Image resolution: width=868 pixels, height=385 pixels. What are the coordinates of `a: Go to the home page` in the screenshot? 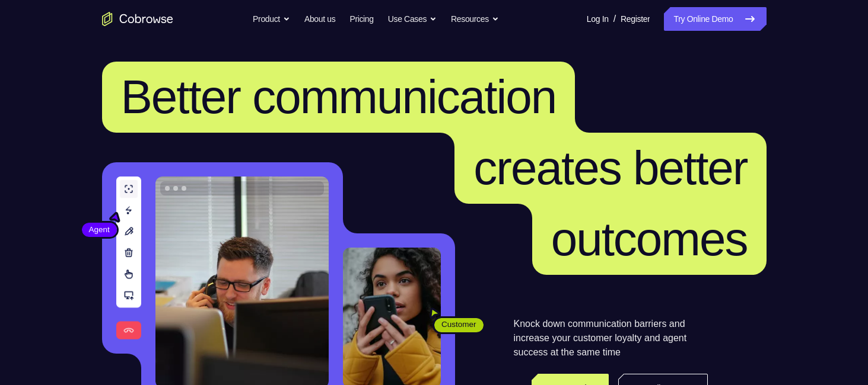 It's located at (138, 19).